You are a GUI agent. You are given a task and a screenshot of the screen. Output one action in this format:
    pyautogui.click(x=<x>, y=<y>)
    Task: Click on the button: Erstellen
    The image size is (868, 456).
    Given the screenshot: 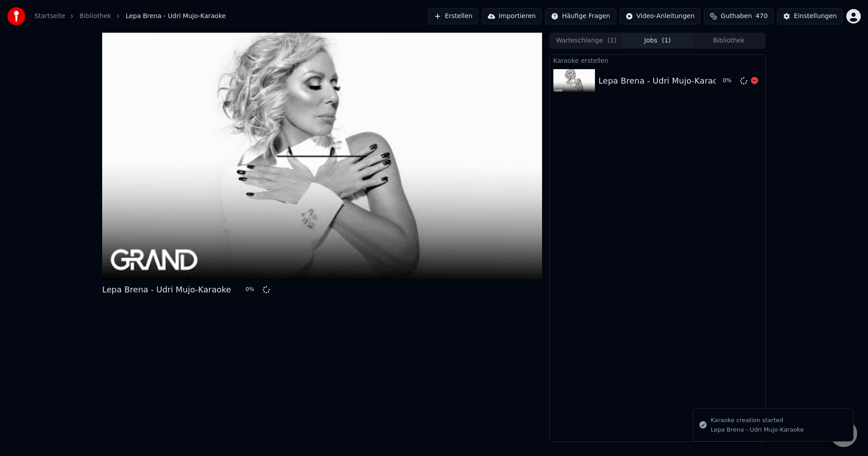 What is the action you would take?
    pyautogui.click(x=453, y=16)
    